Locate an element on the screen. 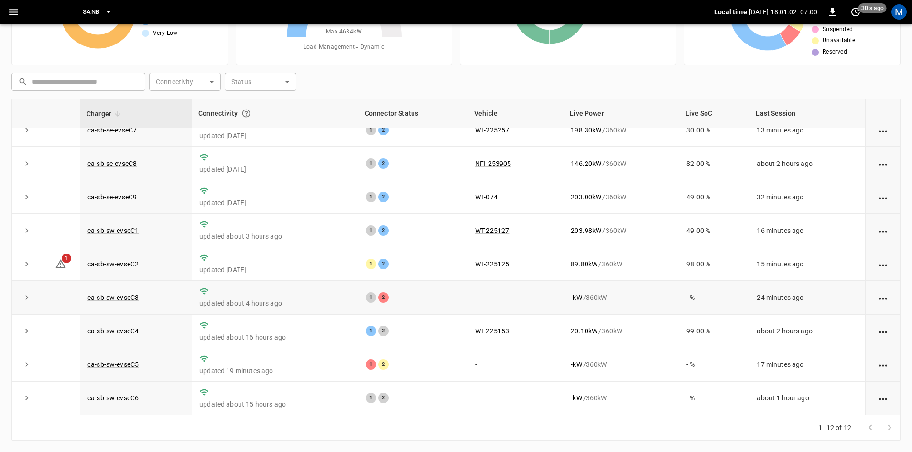 Image resolution: width=912 pixels, height=452 pixels. td: 98.00 % is located at coordinates (714, 264).